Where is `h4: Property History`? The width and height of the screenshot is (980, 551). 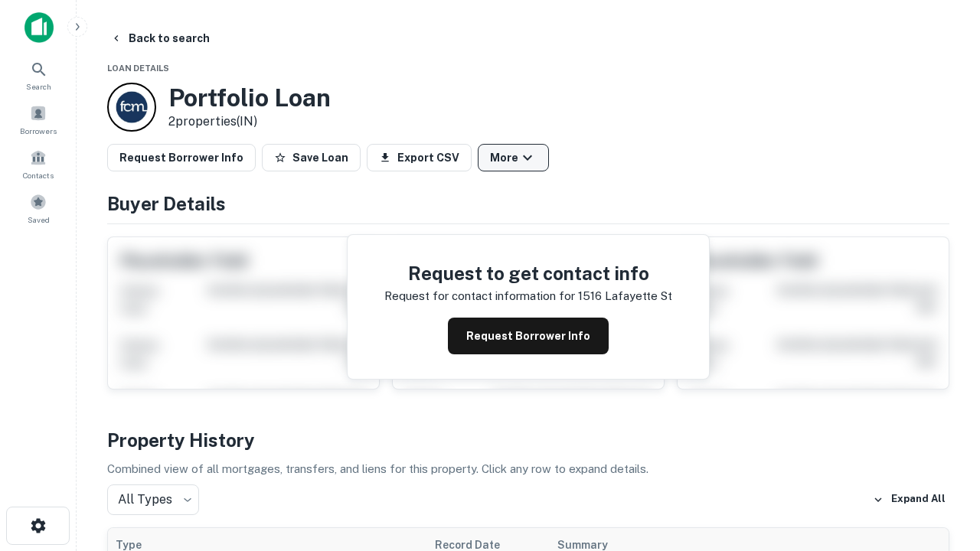 h4: Property History is located at coordinates (529, 440).